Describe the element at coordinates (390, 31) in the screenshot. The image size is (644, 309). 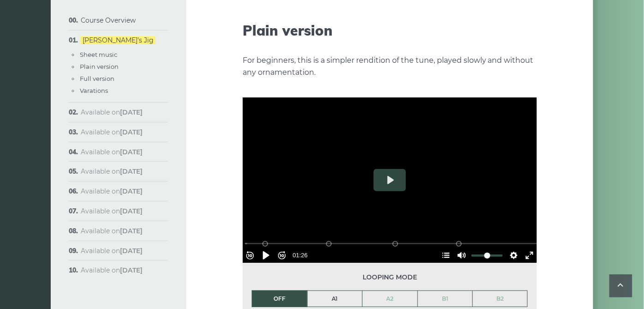
I see `h2: Plain version` at that location.